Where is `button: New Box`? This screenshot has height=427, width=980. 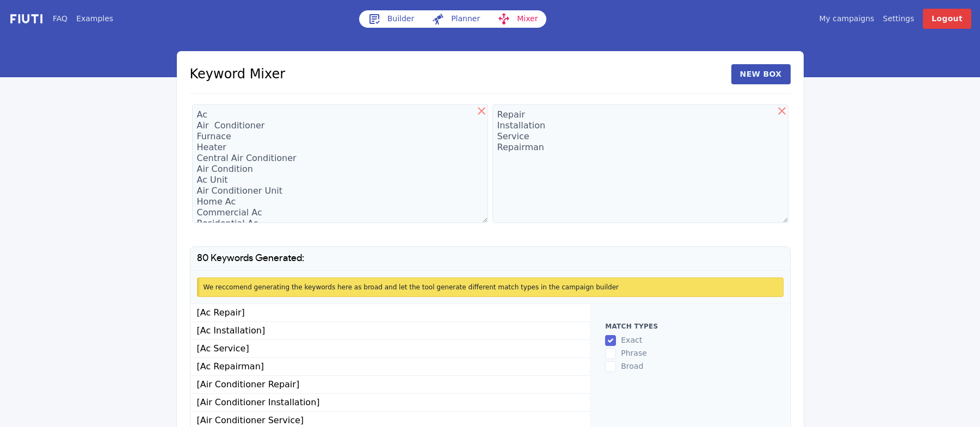
button: New Box is located at coordinates (760, 74).